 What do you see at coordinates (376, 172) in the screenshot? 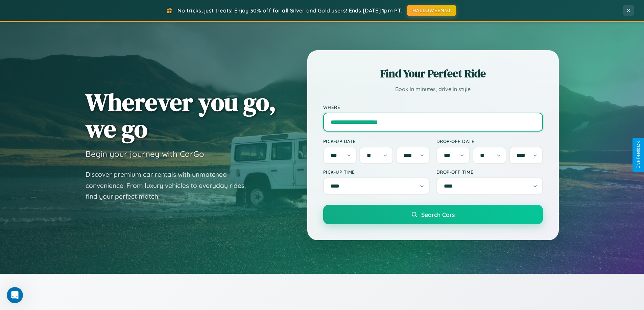
I see `label: Pick-up Time` at bounding box center [376, 172].